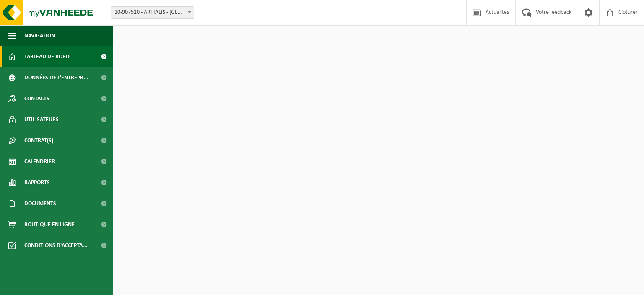 The image size is (644, 295). I want to click on span: Calendrier, so click(39, 162).